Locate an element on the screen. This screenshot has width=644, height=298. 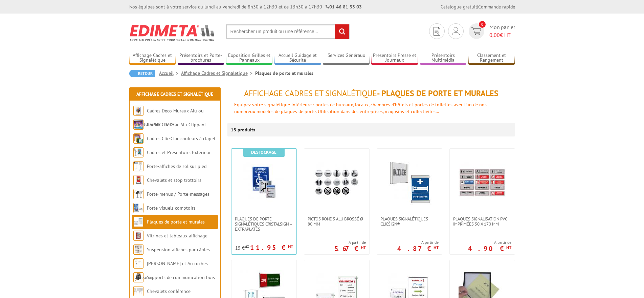
a: Chevalets et stop trottoirs is located at coordinates (174, 180).